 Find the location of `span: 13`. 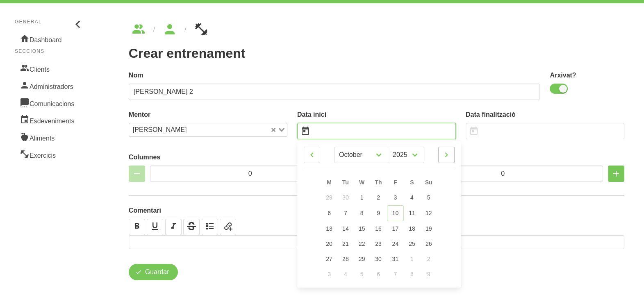

span: 13 is located at coordinates (329, 229).